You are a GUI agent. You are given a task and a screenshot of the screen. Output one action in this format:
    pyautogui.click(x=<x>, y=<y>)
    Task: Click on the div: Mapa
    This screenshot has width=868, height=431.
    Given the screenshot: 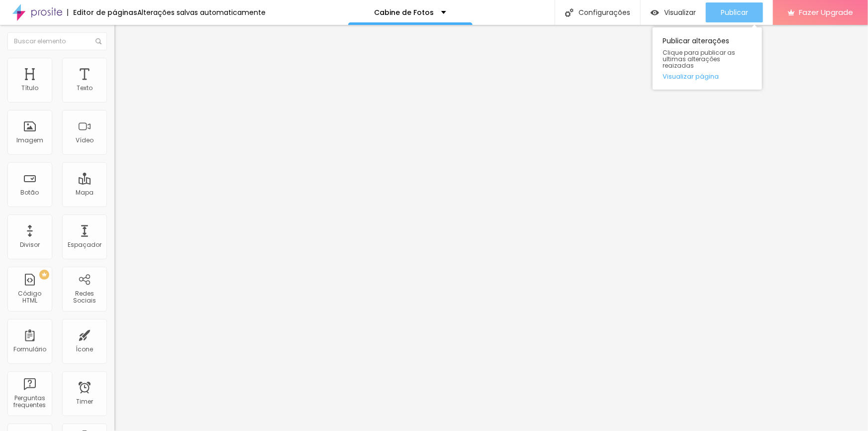 What is the action you would take?
    pyautogui.click(x=84, y=193)
    